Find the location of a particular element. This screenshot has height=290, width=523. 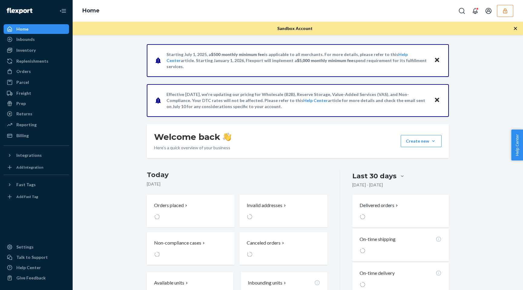

a: Prep is located at coordinates (36, 104).